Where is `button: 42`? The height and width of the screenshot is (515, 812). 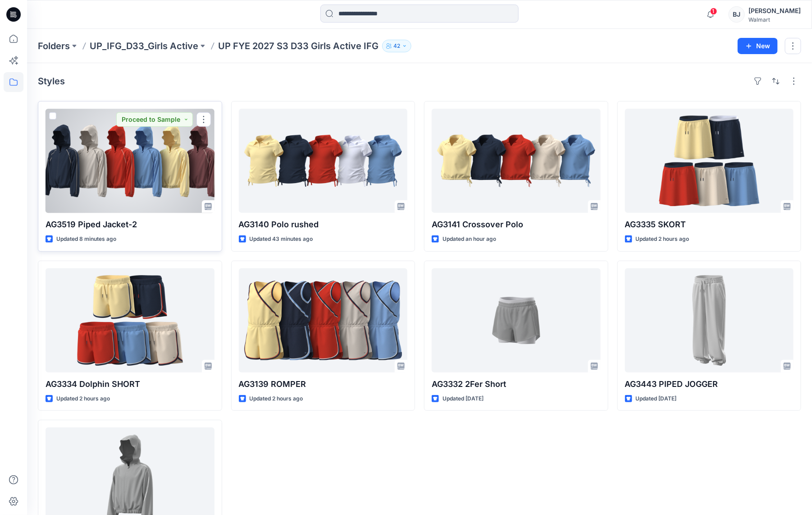 button: 42 is located at coordinates (396, 46).